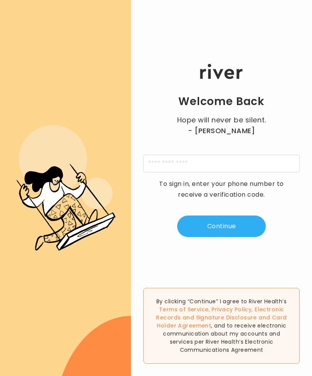 Image resolution: width=312 pixels, height=376 pixels. Describe the element at coordinates (221, 326) in the screenshot. I see `div: By clicking “Continue” I agree to River Health’s` at that location.